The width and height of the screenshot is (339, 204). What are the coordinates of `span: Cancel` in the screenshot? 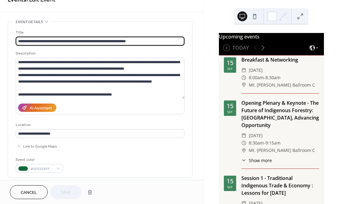 It's located at (29, 192).